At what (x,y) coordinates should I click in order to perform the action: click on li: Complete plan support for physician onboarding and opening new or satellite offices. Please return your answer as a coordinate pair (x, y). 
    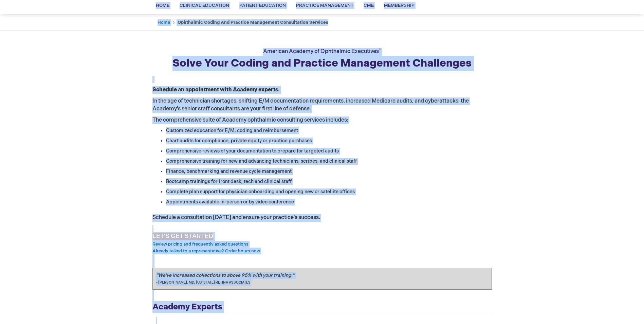
    Looking at the image, I should click on (329, 192).